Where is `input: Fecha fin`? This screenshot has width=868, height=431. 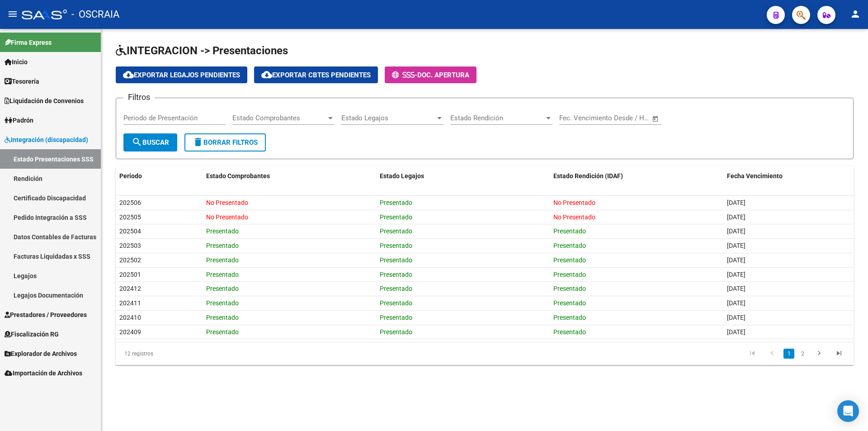
input: Fecha fin is located at coordinates (626, 118).